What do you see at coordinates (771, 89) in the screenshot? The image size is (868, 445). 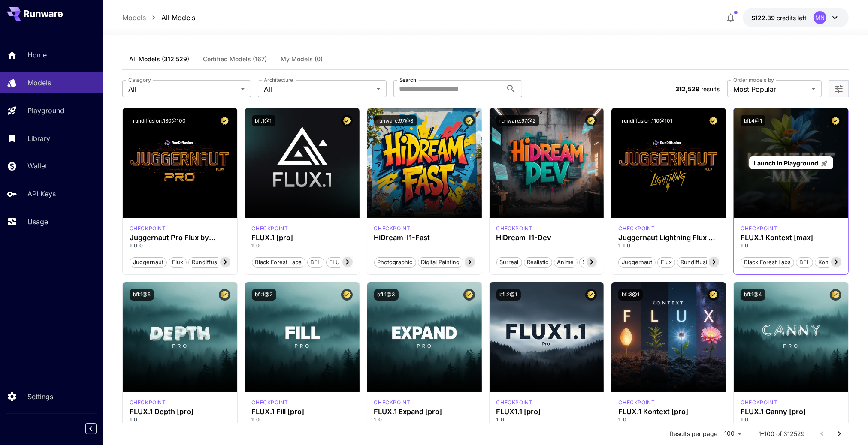 I see `span: Most Popular` at bounding box center [771, 89].